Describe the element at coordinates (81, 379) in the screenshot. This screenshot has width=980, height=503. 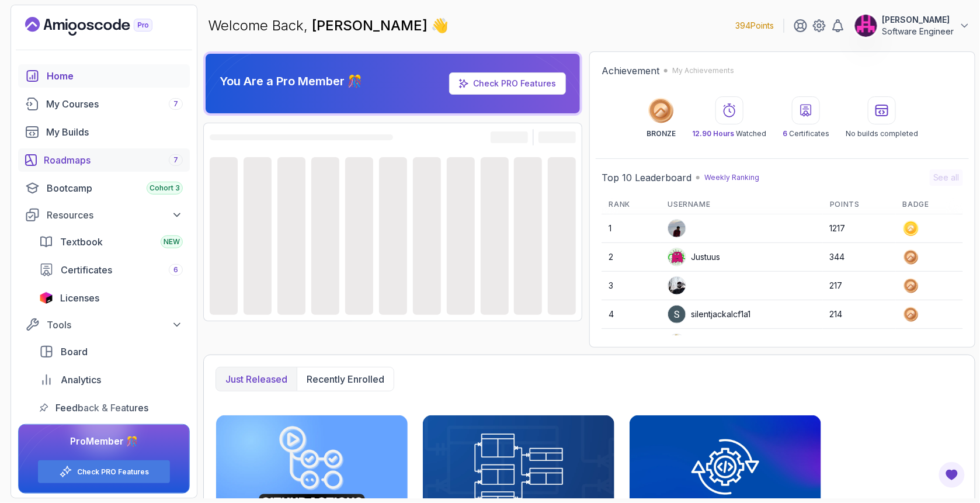
I see `span: Analytics` at that location.